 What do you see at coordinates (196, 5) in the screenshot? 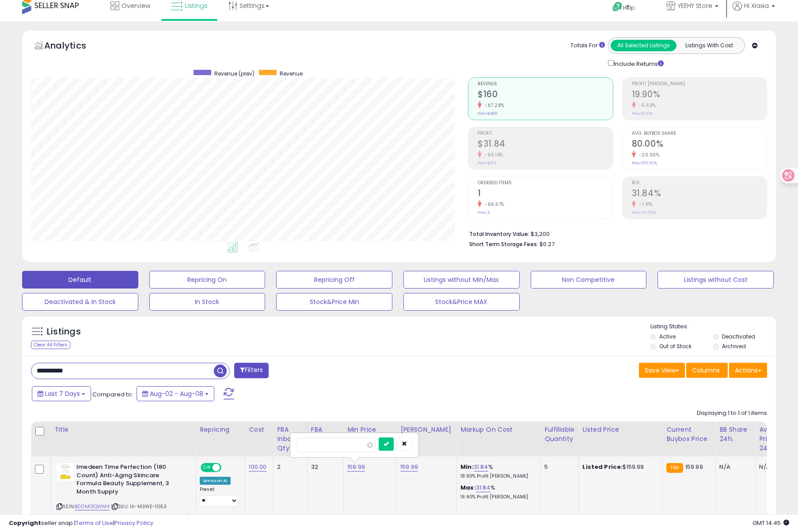
I see `span: Listings` at bounding box center [196, 5].